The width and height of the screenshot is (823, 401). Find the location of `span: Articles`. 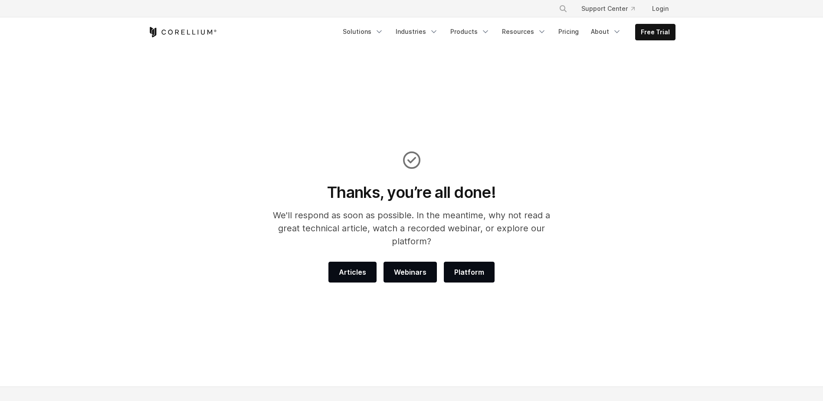

span: Articles is located at coordinates (352, 272).